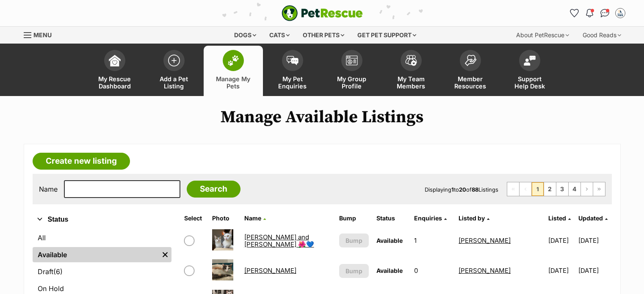 This screenshot has height=294, width=644. What do you see at coordinates (213, 190) in the screenshot?
I see `input: Search` at bounding box center [213, 190].